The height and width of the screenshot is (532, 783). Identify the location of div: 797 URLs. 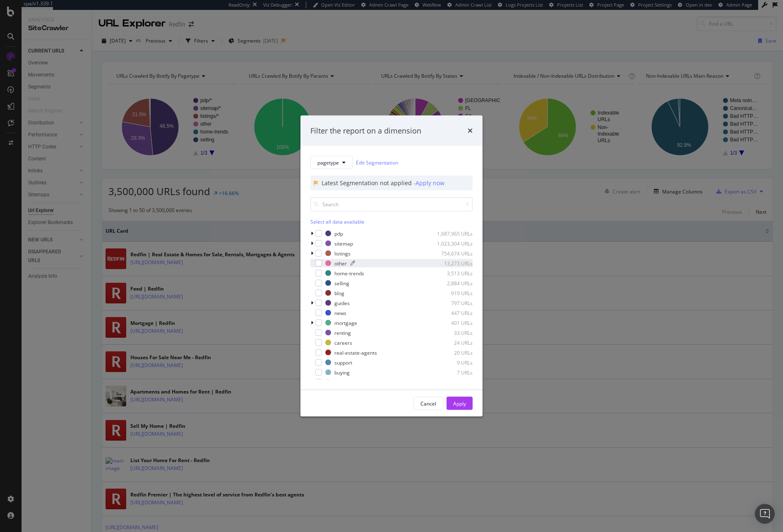
(452, 303).